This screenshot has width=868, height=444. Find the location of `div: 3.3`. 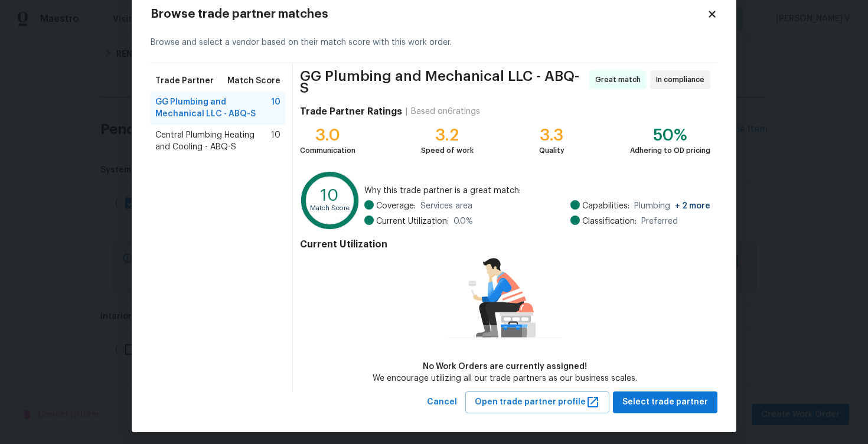

div: 3.3 is located at coordinates (551, 135).